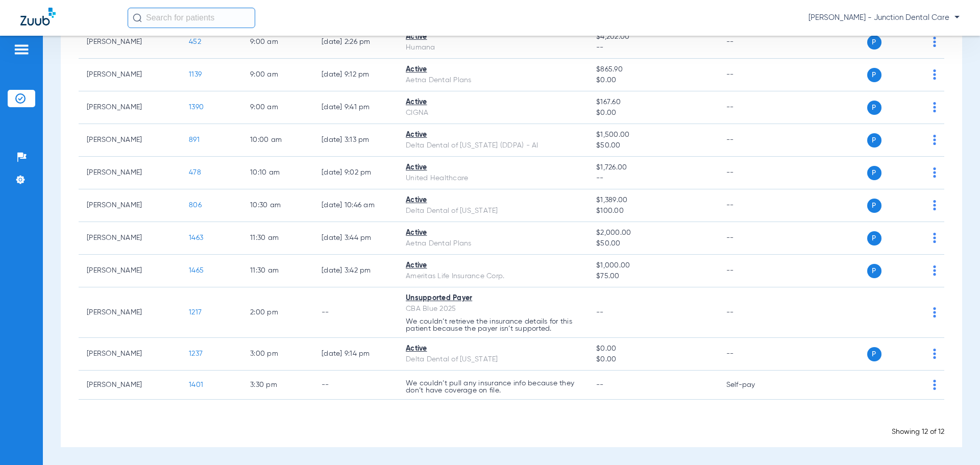 The width and height of the screenshot is (980, 465). Describe the element at coordinates (493, 48) in the screenshot. I see `div: Humana` at that location.